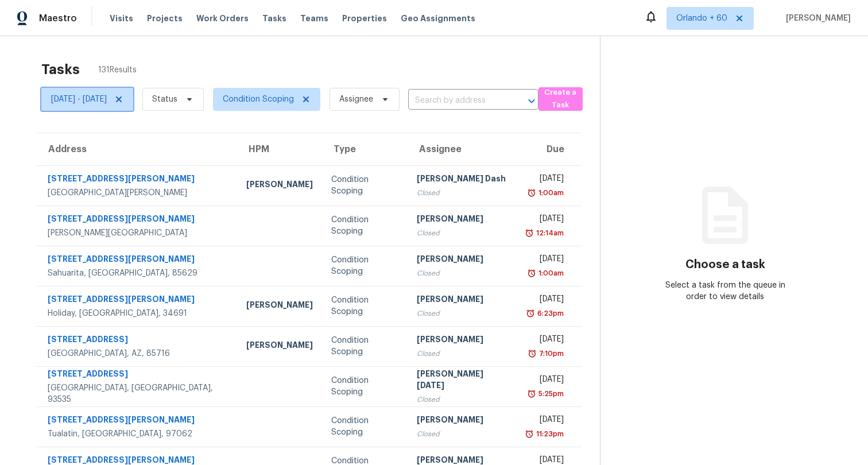 The height and width of the screenshot is (465, 868). Describe the element at coordinates (58, 18) in the screenshot. I see `span: Maestro` at that location.